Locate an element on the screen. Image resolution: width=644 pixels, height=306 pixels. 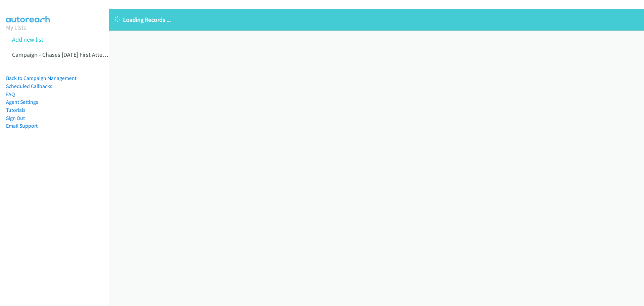
a: Tutorials is located at coordinates (16, 110).